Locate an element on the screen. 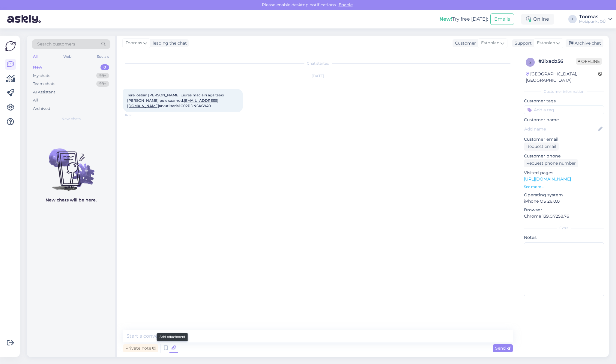 The width and height of the screenshot is (616, 364). p: Chrome 139.0.7258.76 is located at coordinates (563, 216).